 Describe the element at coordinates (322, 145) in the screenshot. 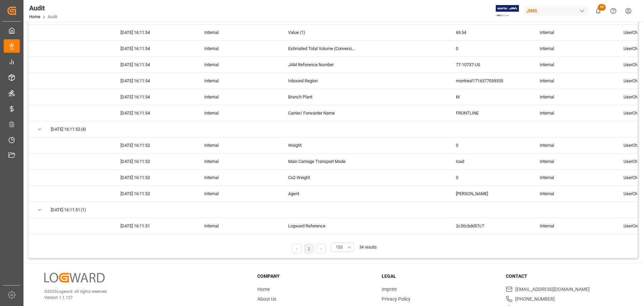

I see `div: Weight` at that location.